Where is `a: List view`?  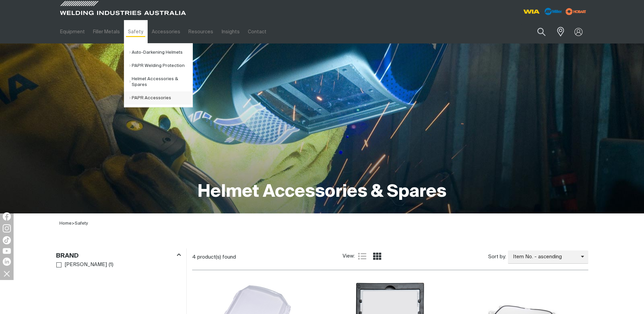 a: List view is located at coordinates (363, 256).